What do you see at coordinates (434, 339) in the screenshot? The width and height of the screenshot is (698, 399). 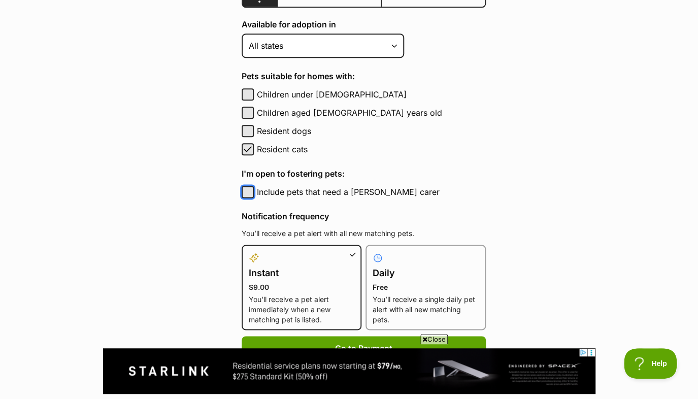 I see `span: Close` at bounding box center [434, 339].